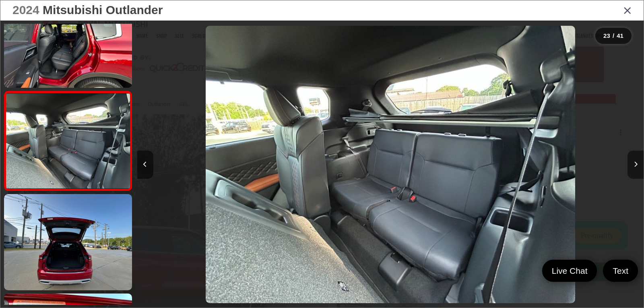 The image size is (644, 308). Describe the element at coordinates (390, 164) in the screenshot. I see `div: 2024 Mitsubishi Outlander SEL 22` at that location.